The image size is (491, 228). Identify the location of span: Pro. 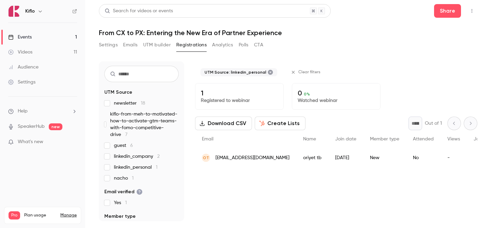
(14, 216).